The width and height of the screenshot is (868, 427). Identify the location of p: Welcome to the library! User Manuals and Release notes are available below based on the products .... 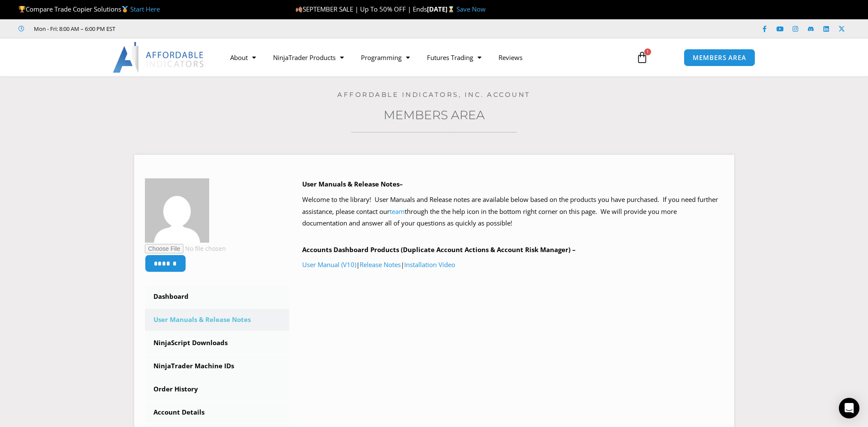
(513, 212).